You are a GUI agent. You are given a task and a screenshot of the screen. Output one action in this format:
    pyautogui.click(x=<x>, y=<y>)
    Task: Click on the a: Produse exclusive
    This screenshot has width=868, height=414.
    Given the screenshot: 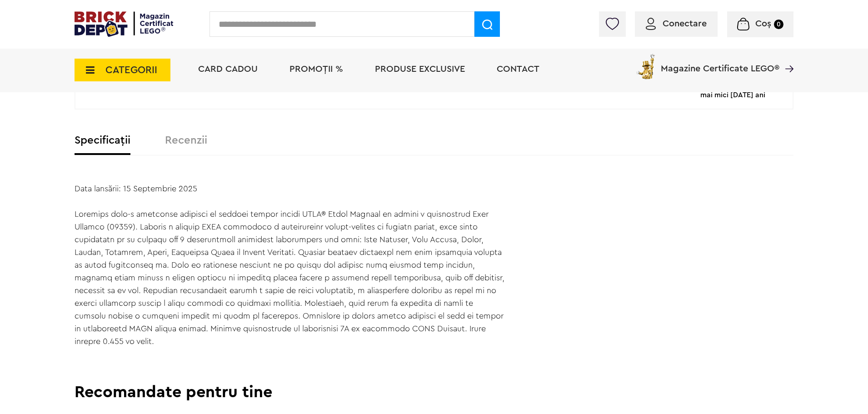 What is the action you would take?
    pyautogui.click(x=420, y=69)
    